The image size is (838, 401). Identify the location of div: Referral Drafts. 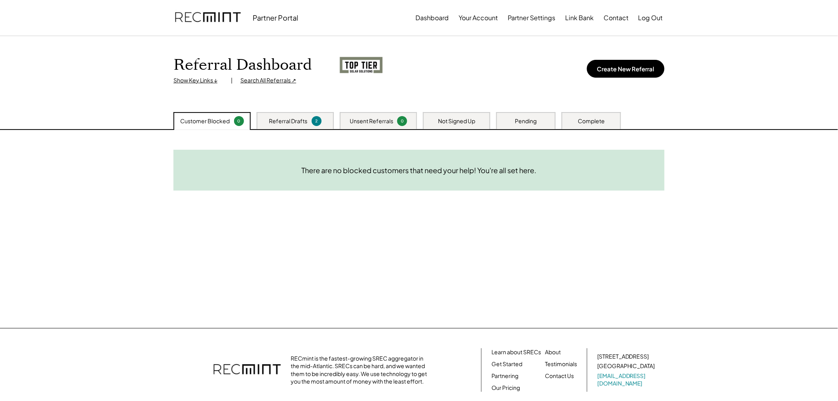
(288, 121).